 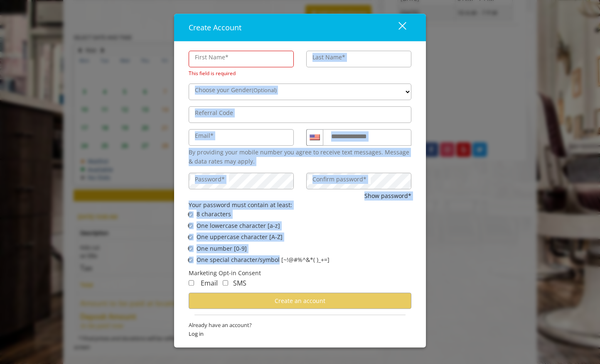 I want to click on input: ConfirmPassword, so click(x=359, y=181).